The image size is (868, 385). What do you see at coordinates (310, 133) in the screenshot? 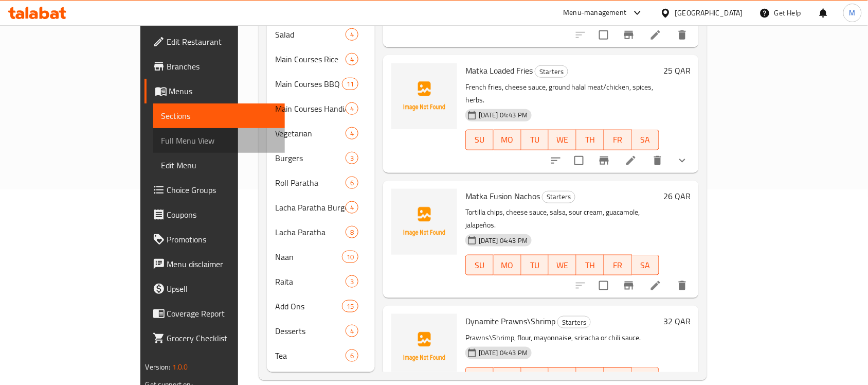
I see `div: Vegetarian` at bounding box center [310, 133].